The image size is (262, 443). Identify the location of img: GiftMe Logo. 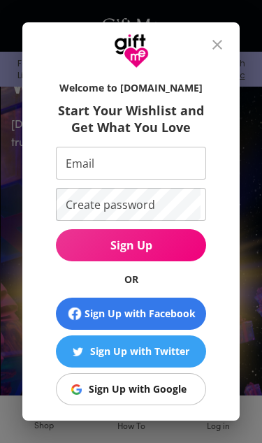
(131, 51).